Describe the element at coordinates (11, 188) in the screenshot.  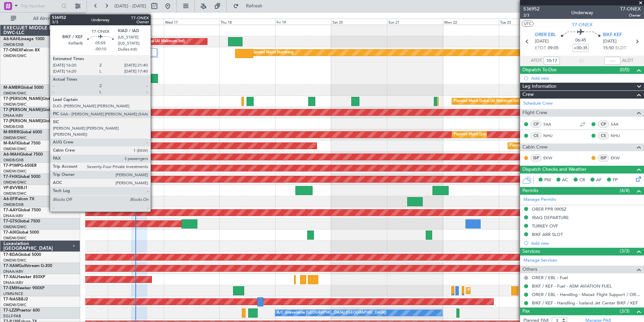
I see `span: VP-BVV` at that location.